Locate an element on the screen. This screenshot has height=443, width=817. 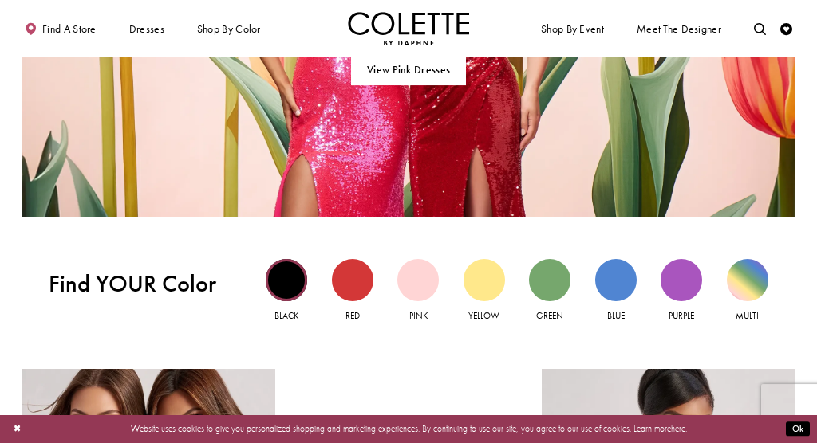
span: Pink is located at coordinates (418, 316).